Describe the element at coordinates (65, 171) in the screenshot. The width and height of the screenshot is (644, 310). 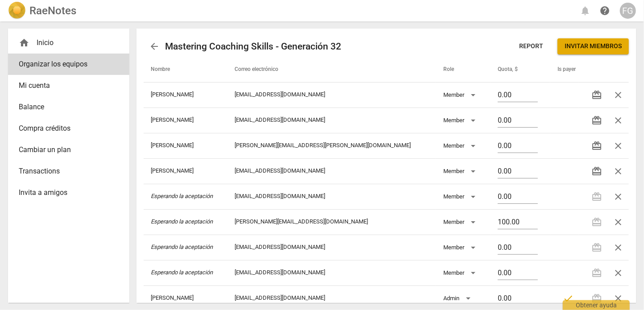
I see `span: Transactions` at that location.